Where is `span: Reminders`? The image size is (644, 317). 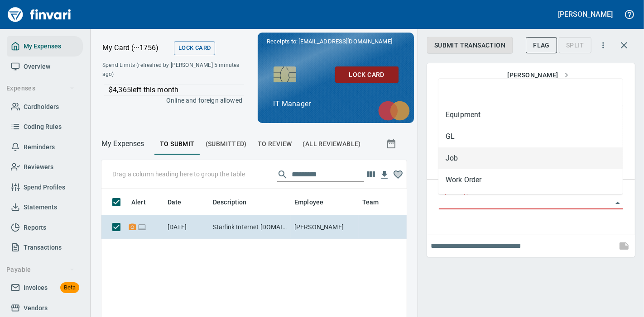
span: Reminders is located at coordinates (39, 147).